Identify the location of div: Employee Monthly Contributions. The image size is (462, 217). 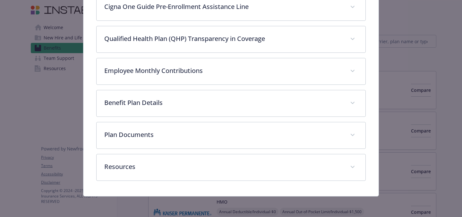
(231, 72).